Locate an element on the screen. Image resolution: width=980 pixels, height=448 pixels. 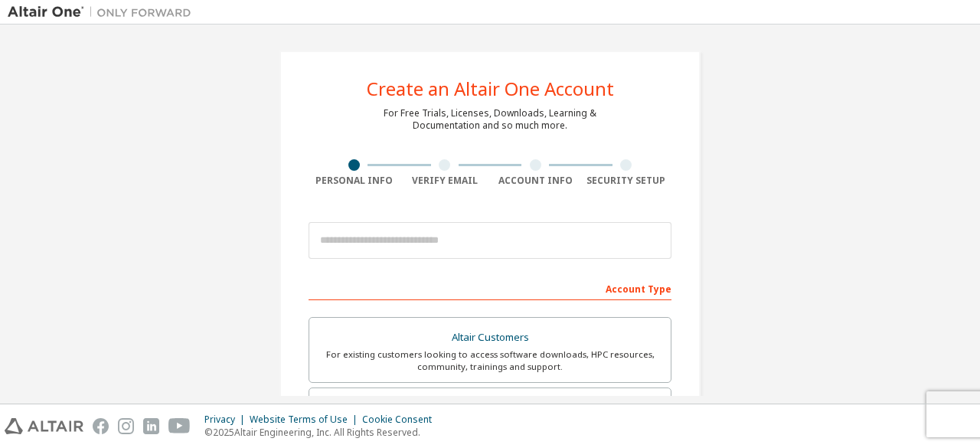
div: Account Info is located at coordinates (535, 180).